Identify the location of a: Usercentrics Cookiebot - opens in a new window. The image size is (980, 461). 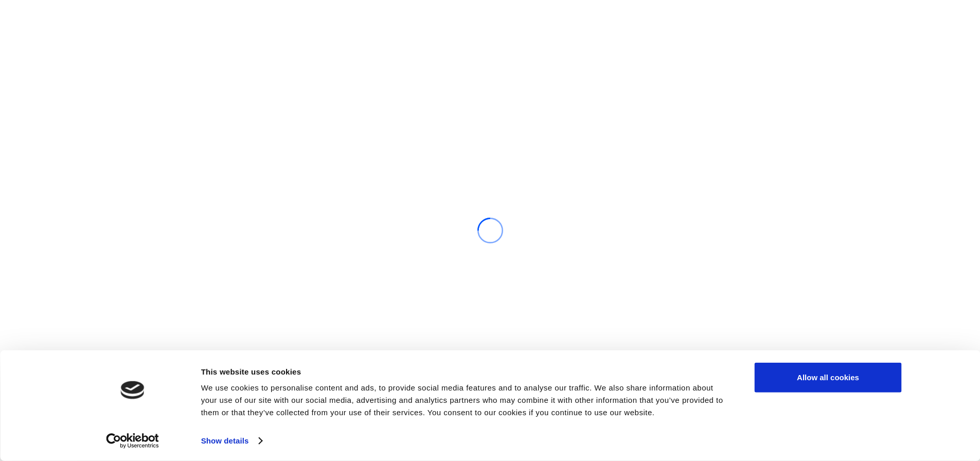
(132, 441).